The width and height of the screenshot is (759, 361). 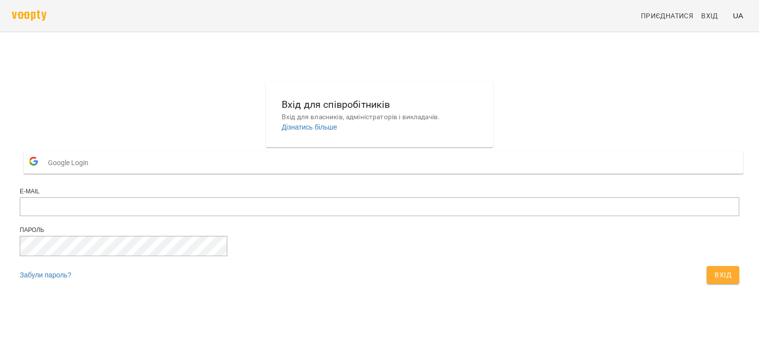 What do you see at coordinates (380, 104) in the screenshot?
I see `h6: Вхід для співробітників` at bounding box center [380, 104].